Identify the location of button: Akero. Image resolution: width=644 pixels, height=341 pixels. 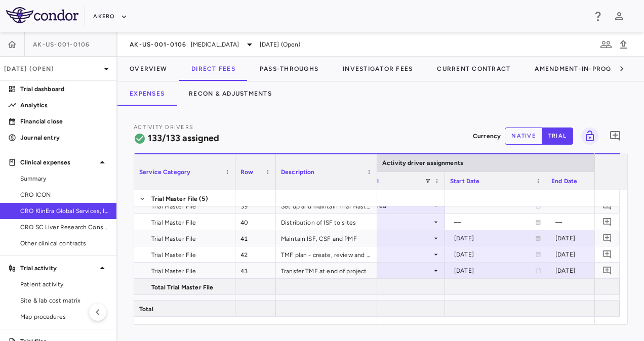
(110, 17).